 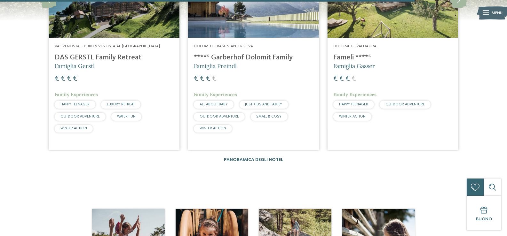 What do you see at coordinates (114, 58) in the screenshot?
I see `h4: DAS GERSTL Family Retreat` at bounding box center [114, 58].